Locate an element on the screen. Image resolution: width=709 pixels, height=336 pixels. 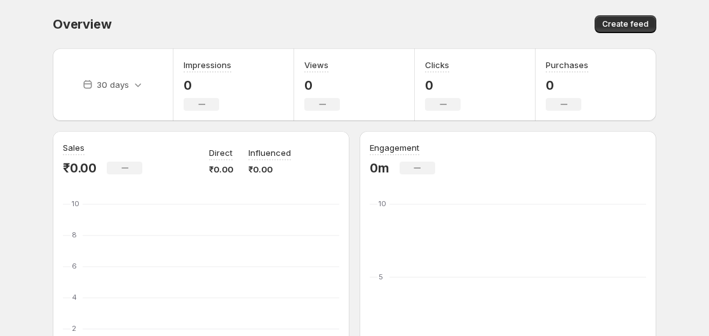
p: 30 days is located at coordinates (113, 85).